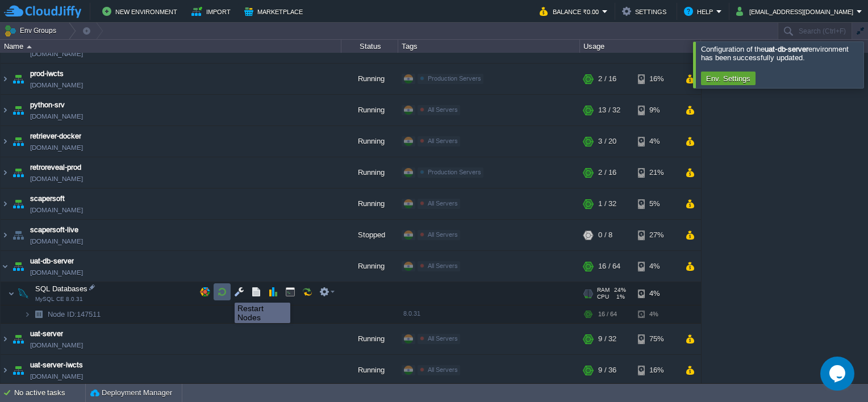  What do you see at coordinates (59, 299) in the screenshot?
I see `span: MySQL CE 8.0.31` at bounding box center [59, 299].